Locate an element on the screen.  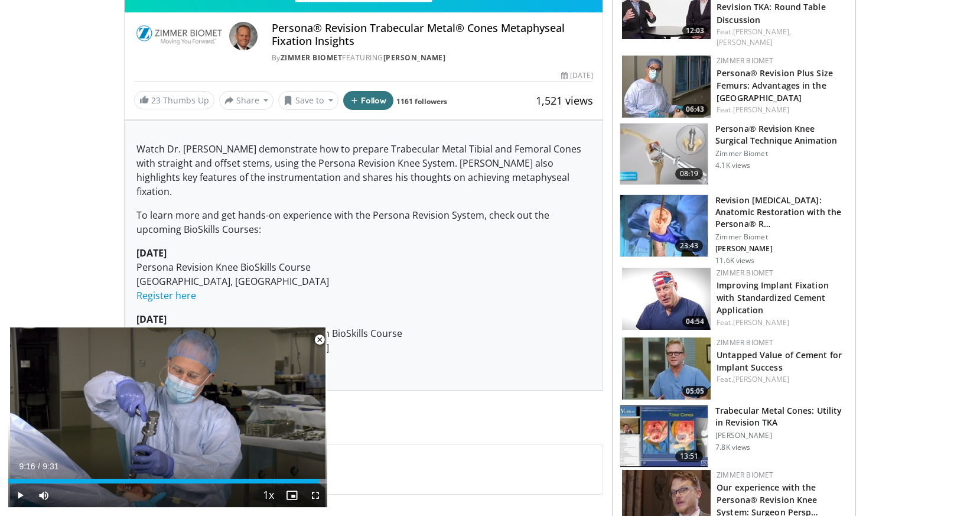
a: 05:05 is located at coordinates (666, 368).